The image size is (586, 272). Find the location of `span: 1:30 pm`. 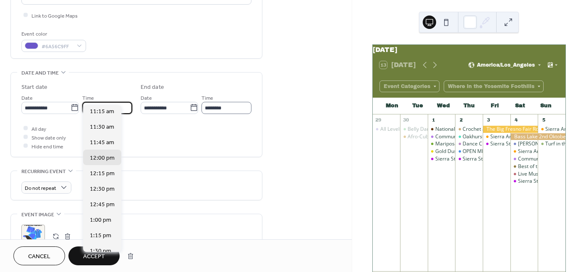

span: 1:30 pm is located at coordinates (100, 251).